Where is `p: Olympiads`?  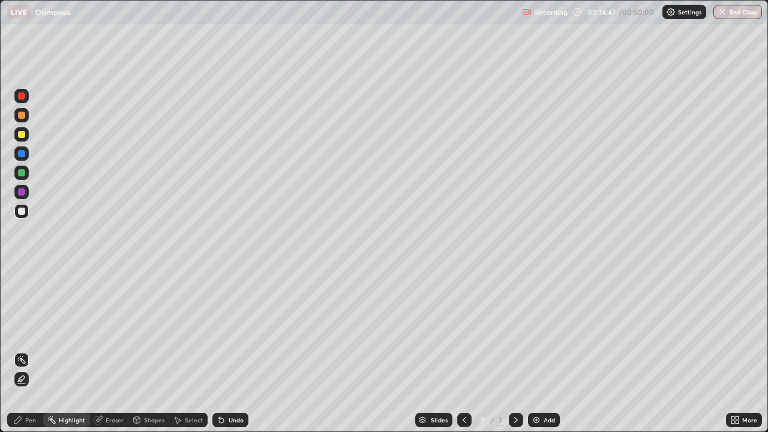 p: Olympiads is located at coordinates (53, 12).